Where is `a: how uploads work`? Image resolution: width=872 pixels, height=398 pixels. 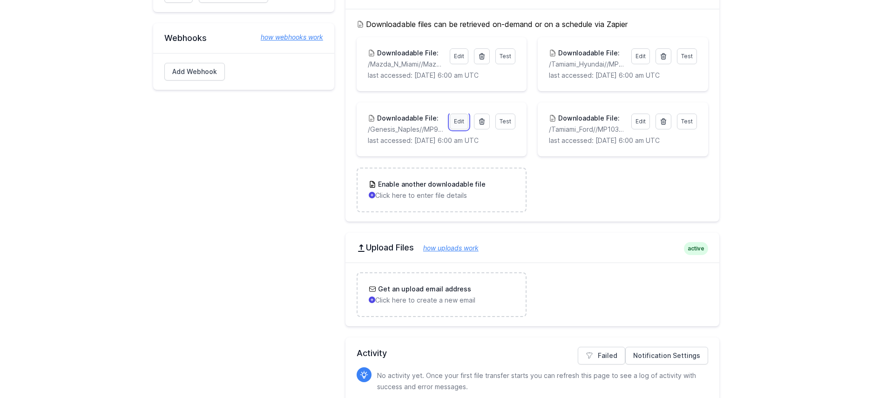 a: how uploads work is located at coordinates (446, 248).